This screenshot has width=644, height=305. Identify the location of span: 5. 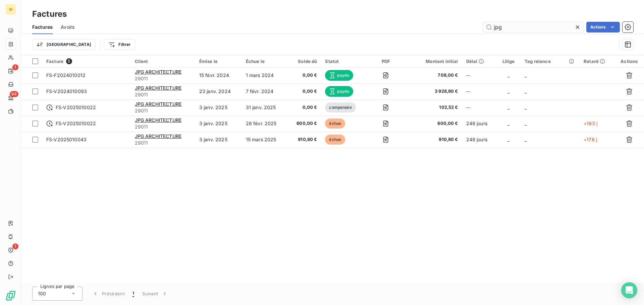
(69, 62).